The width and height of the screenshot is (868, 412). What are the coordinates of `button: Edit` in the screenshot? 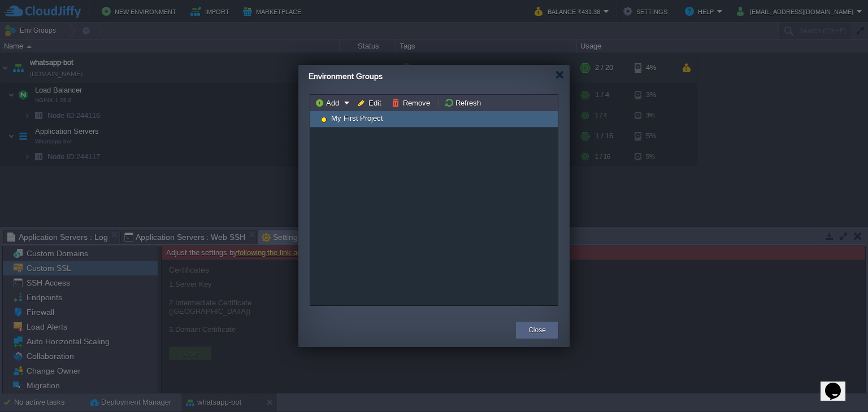 It's located at (370, 103).